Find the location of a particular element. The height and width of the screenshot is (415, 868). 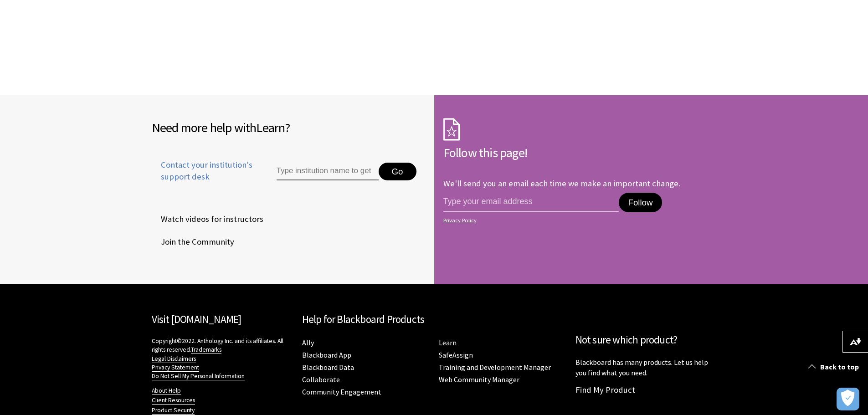

a: Contact your institution's support desk is located at coordinates (204, 177).